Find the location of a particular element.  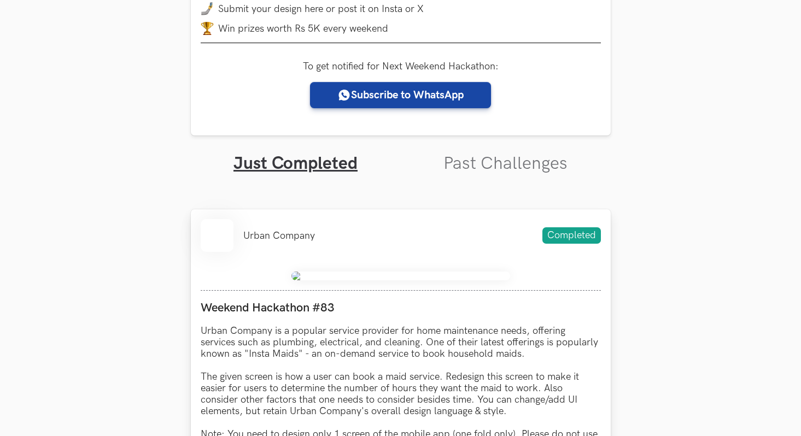

span: Submit your design here or post it on Insta or X is located at coordinates (321, 9).